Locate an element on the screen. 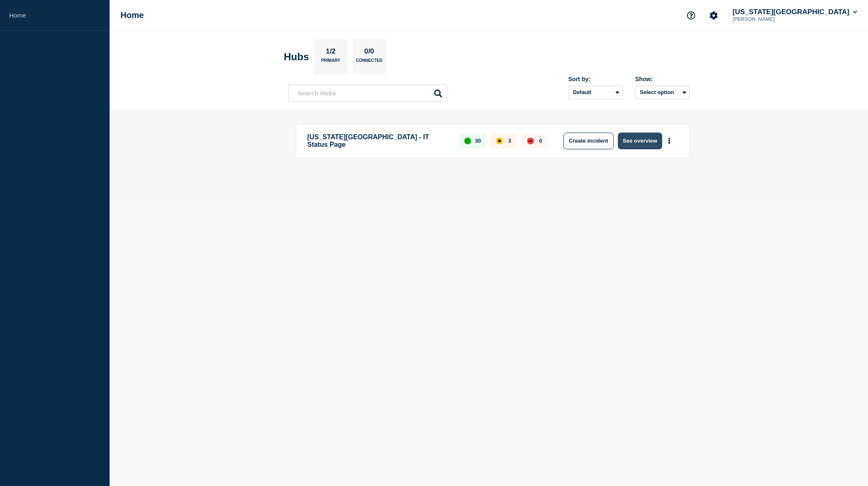  div: Sort by: is located at coordinates (595, 79).